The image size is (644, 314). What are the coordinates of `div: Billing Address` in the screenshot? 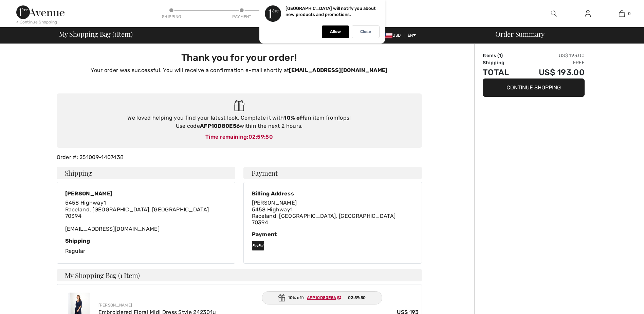 It's located at (324, 193).